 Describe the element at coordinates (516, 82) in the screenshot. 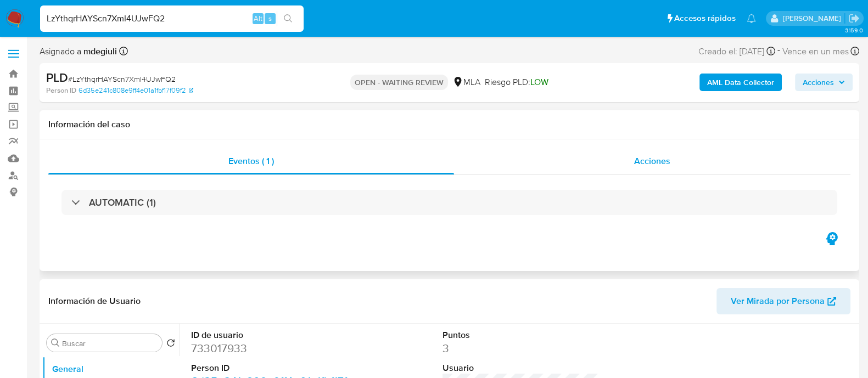

I see `span: Riesgo PLD:` at that location.